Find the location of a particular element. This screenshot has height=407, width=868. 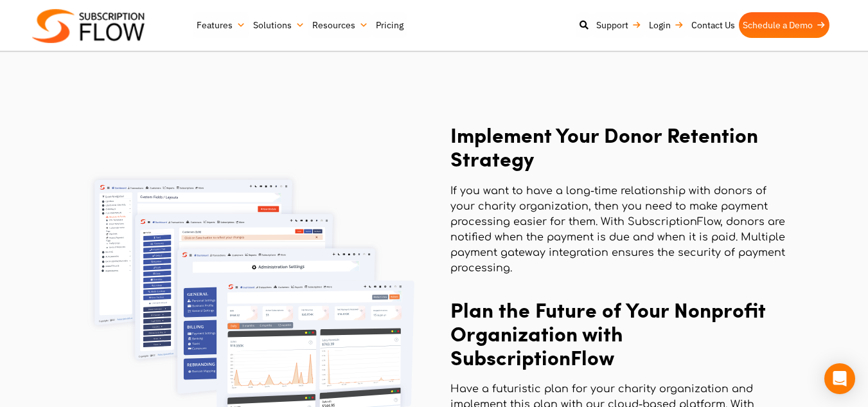

a: Resources is located at coordinates (340, 25).